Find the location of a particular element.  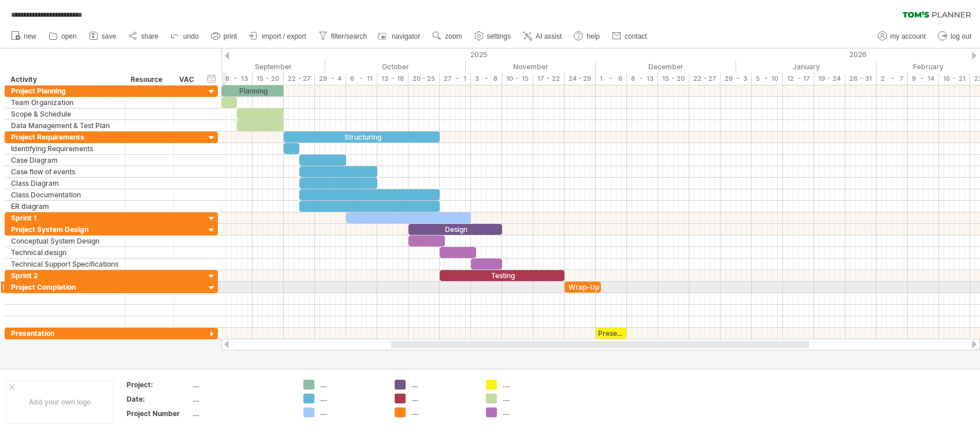

a: undo is located at coordinates (185, 37).